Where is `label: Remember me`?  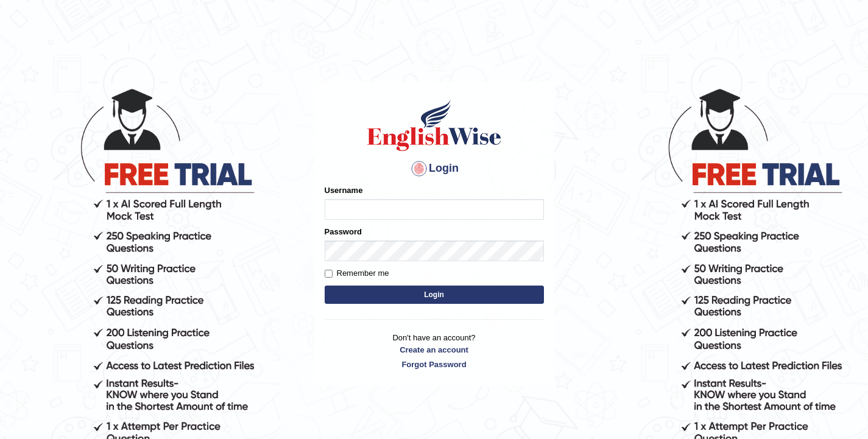 label: Remember me is located at coordinates (357, 273).